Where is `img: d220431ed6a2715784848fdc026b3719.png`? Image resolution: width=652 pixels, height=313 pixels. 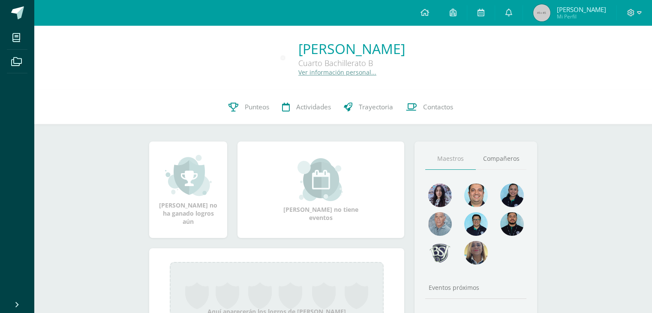
img: d220431ed6a2715784848fdc026b3719.png is located at coordinates (476, 224).